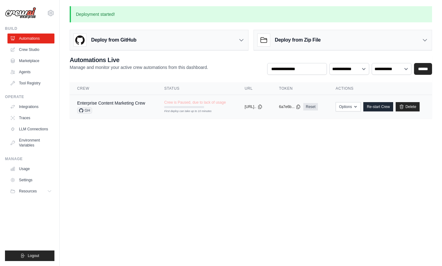 This screenshot has width=442, height=266. Describe the element at coordinates (31, 118) in the screenshot. I see `a: Traces` at that location.